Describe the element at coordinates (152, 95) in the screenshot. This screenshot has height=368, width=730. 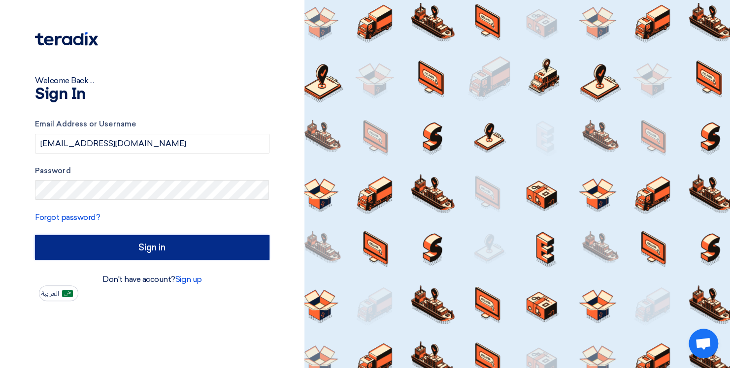
I see `h1: Sign In` at that location.